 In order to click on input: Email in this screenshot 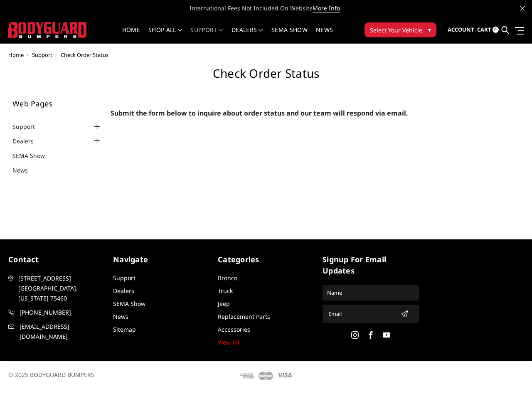, I will do `click(361, 314)`.